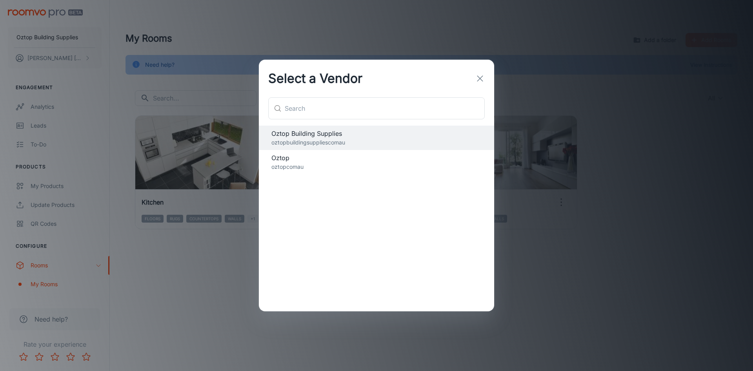  What do you see at coordinates (376, 167) in the screenshot?
I see `p: oztopcomau` at bounding box center [376, 167].